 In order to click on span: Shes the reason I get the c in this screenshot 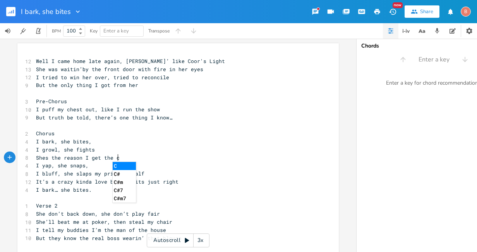, I will do `click(78, 158)`.